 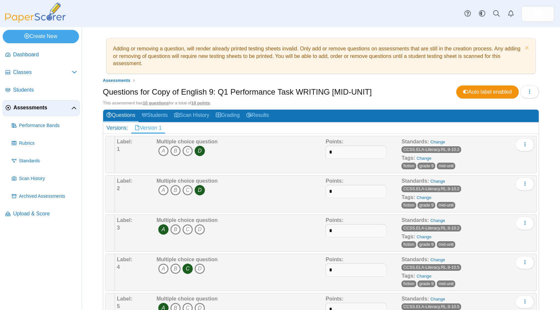 What do you see at coordinates (538, 14) in the screenshot?
I see `a: ps.DJLweR3PqUi7feal` at bounding box center [538, 14].